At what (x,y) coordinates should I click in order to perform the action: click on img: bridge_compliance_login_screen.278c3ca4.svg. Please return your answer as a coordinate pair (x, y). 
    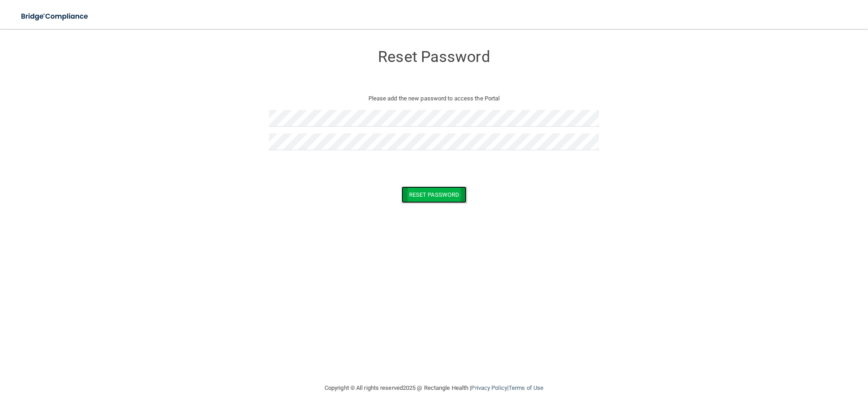
    Looking at the image, I should click on (55, 17).